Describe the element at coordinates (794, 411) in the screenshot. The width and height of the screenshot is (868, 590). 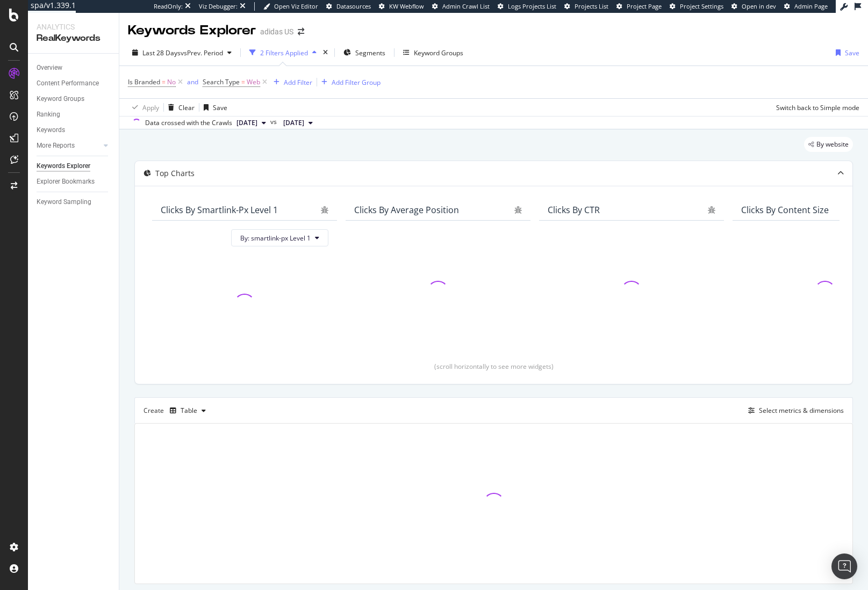
I see `button: Select metrics & dimensions` at that location.